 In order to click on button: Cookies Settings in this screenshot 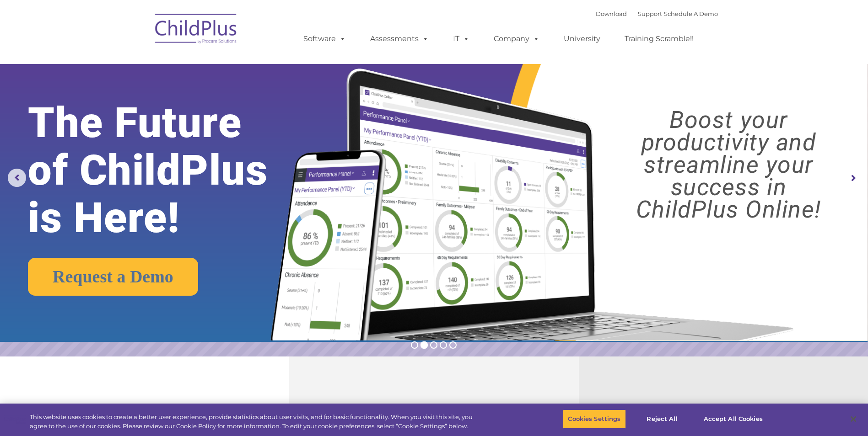, I will do `click(594, 419)`.